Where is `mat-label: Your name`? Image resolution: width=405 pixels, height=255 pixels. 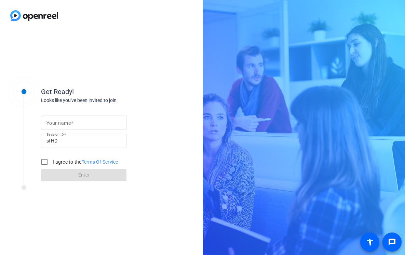
mat-label: Your name is located at coordinates (58, 123).